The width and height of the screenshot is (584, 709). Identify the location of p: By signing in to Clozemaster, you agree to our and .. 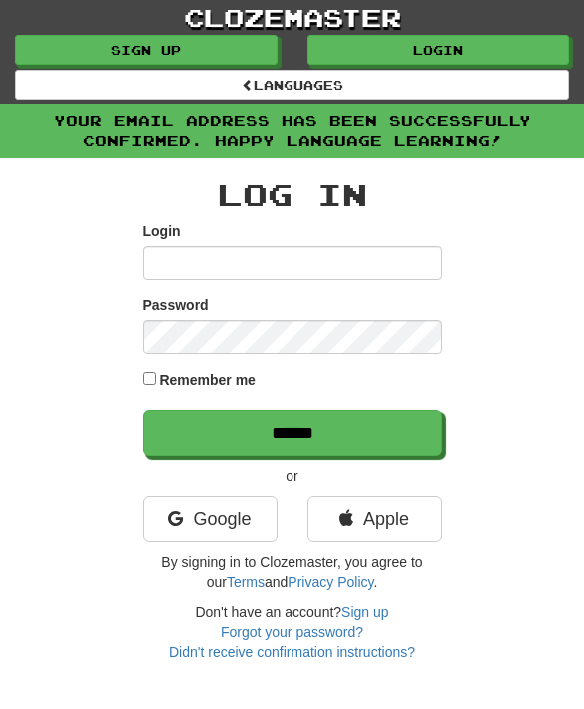
(293, 572).